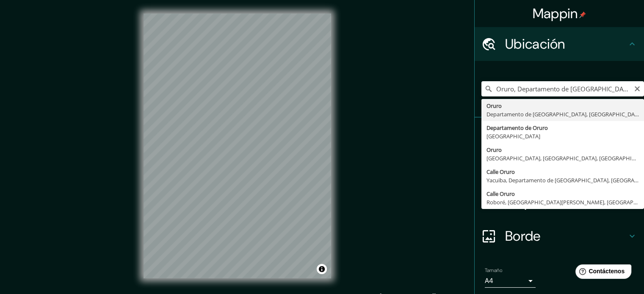 This screenshot has height=294, width=644. What do you see at coordinates (535, 44) in the screenshot?
I see `font: Ubicación` at bounding box center [535, 44].